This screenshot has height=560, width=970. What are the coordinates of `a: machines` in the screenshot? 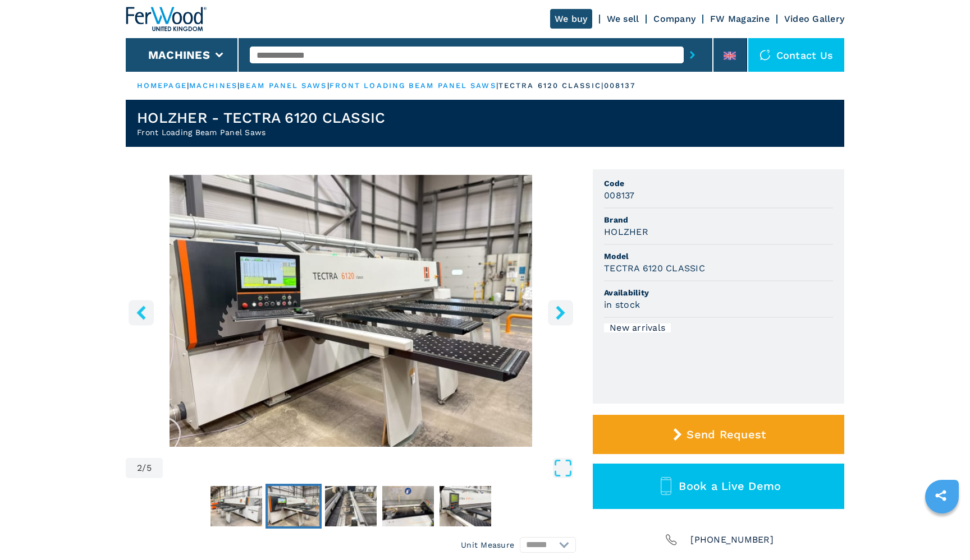 It's located at (213, 85).